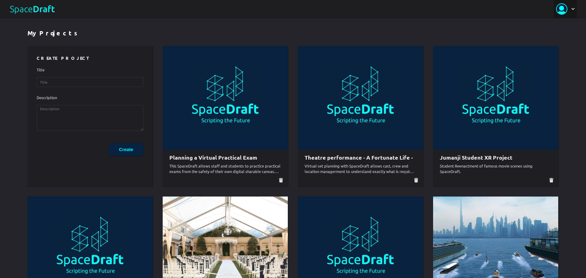 The width and height of the screenshot is (586, 278). Describe the element at coordinates (41, 70) in the screenshot. I see `label: Title` at that location.